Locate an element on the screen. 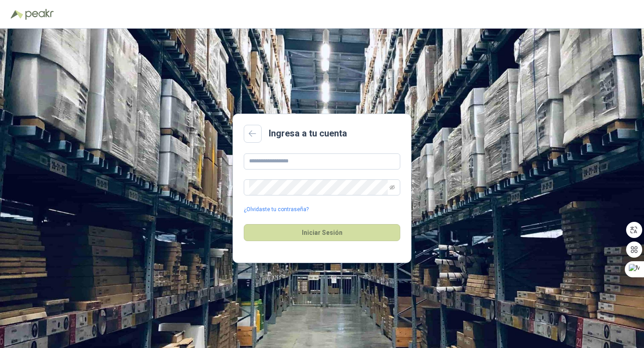  h2: Ingresa a tu cuenta is located at coordinates (308, 133).